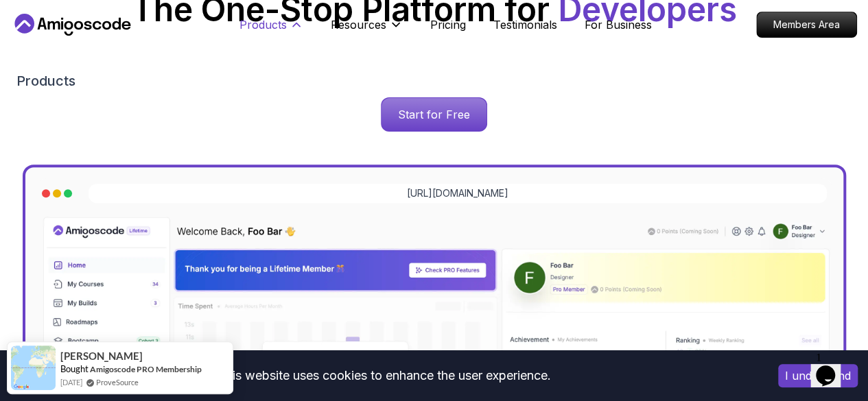 The height and width of the screenshot is (401, 868). Describe the element at coordinates (448, 25) in the screenshot. I see `p: Pricing` at that location.